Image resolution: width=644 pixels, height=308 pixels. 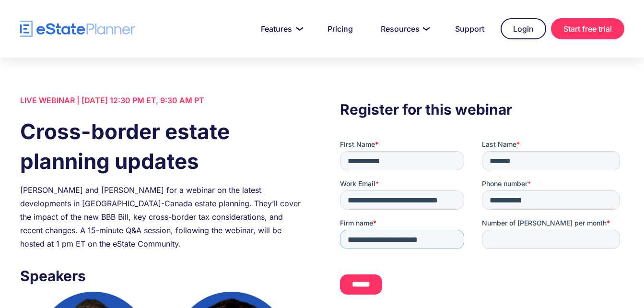 What do you see at coordinates (159, 4) in the screenshot?
I see `span: Last Name` at bounding box center [159, 4].